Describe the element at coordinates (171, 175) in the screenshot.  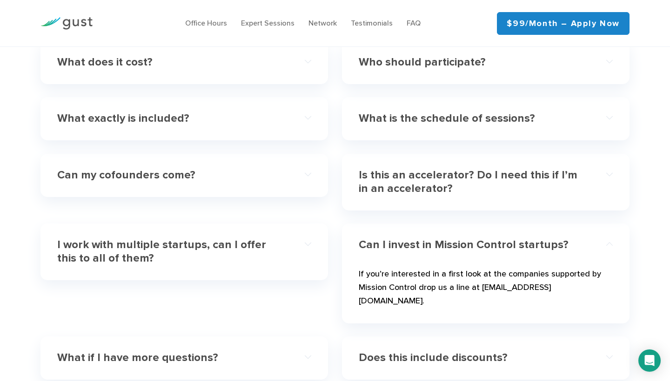
I see `h4: Can my cofounders come?` at that location.